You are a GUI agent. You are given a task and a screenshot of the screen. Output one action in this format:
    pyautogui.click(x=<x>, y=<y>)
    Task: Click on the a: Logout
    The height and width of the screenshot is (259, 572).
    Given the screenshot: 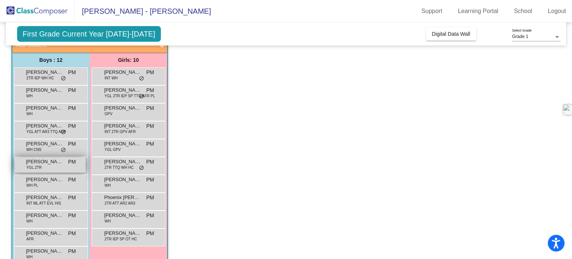 What is the action you would take?
    pyautogui.click(x=557, y=11)
    